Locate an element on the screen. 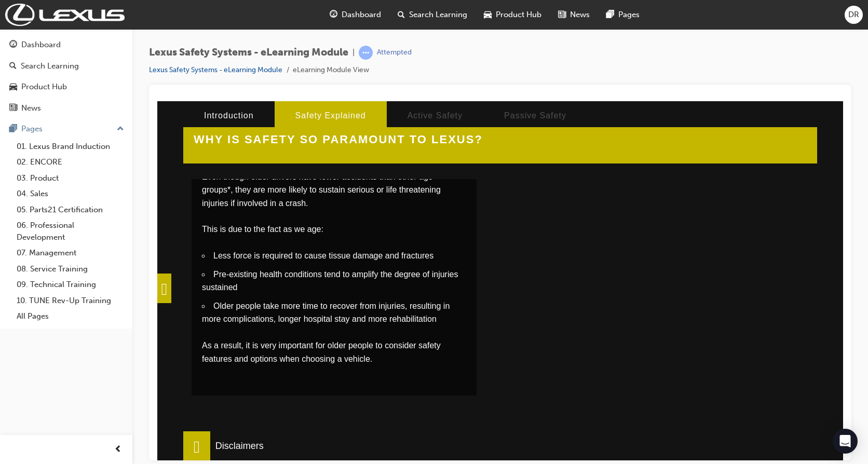  li: Pre-existing health conditions tend to amplify the degree of injuries sustained is located at coordinates (173, 179).